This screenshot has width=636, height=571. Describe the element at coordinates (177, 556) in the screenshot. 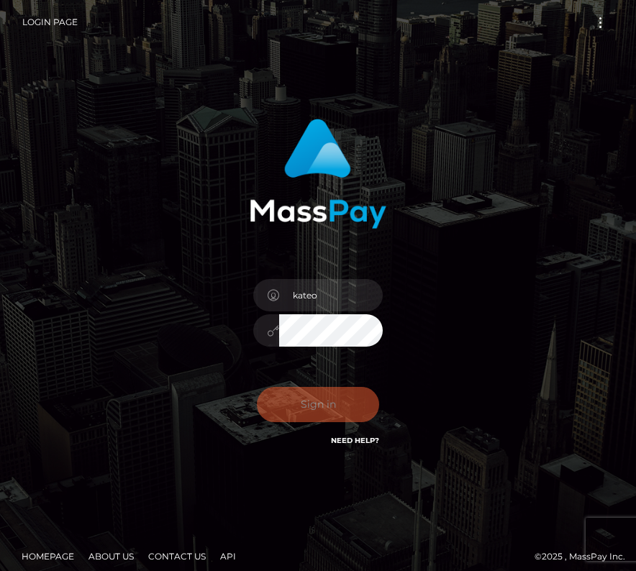

I see `a: Contact Us` at that location.